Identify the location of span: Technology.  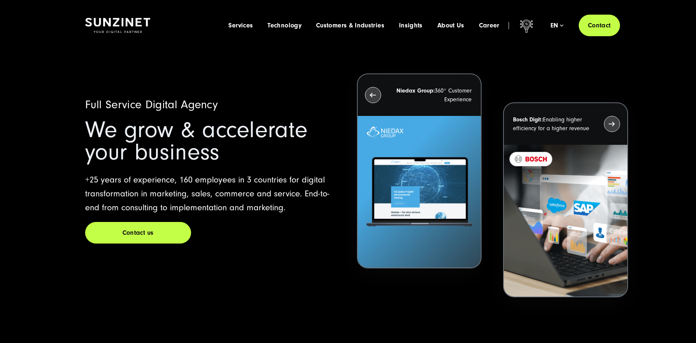
(284, 26).